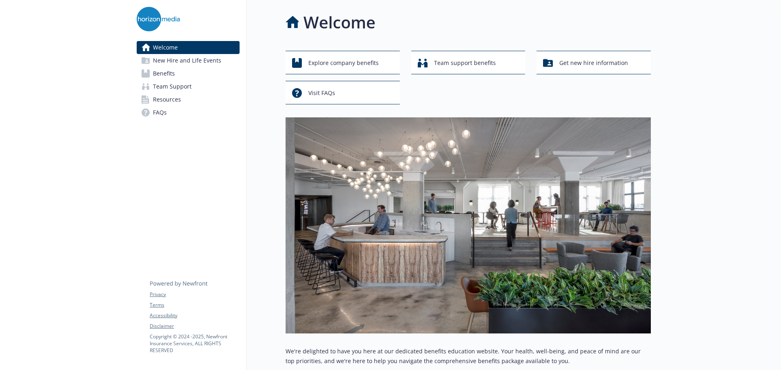  I want to click on span: FAQs, so click(160, 113).